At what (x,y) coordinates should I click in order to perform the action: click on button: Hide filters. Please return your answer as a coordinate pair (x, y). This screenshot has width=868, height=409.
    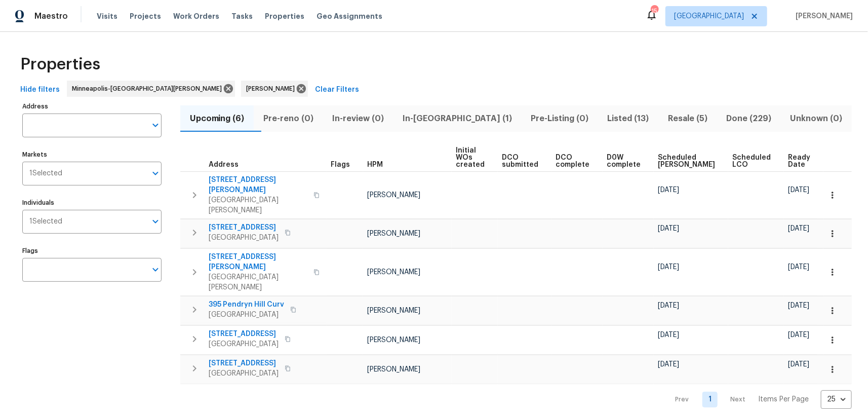
    Looking at the image, I should click on (40, 90).